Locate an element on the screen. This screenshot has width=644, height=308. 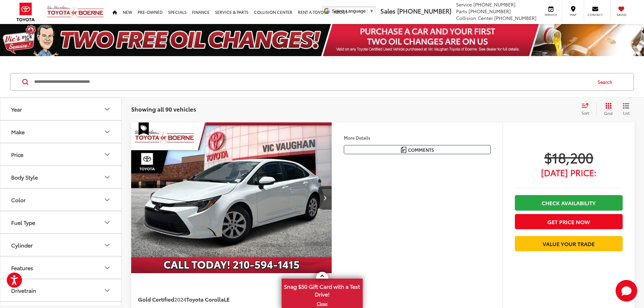
button: Search is located at coordinates (606, 82).